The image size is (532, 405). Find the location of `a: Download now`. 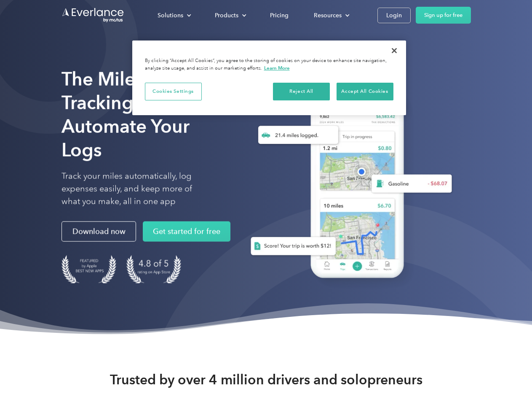

a: Download now is located at coordinates (99, 231).